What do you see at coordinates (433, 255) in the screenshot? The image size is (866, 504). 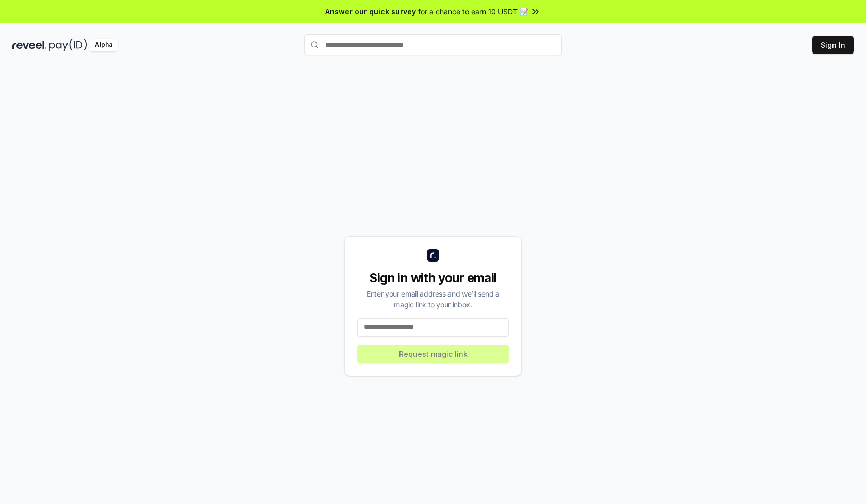 I see `img: logo_small` at bounding box center [433, 255].